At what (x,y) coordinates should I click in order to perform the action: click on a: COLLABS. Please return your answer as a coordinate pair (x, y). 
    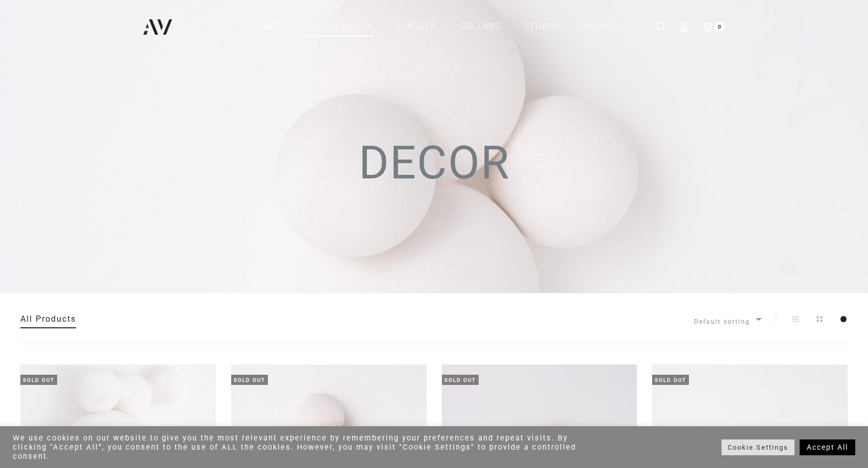
    Looking at the image, I should click on (480, 26).